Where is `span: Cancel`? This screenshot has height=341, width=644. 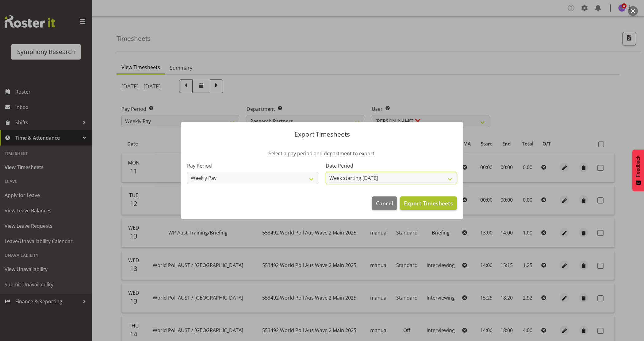 span: Cancel is located at coordinates (385, 203).